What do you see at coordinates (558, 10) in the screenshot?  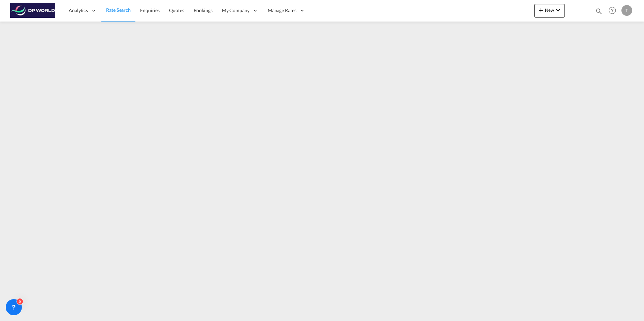 I see `md-icon: icon-chevron-down` at bounding box center [558, 10].